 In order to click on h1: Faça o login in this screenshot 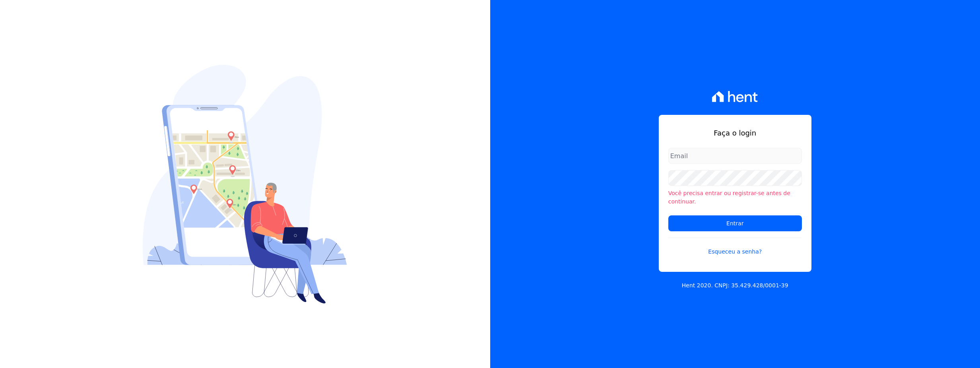, I will do `click(735, 132)`.